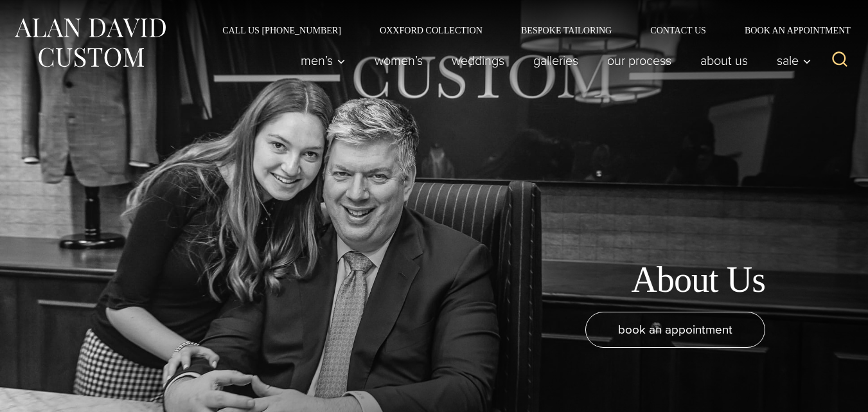 This screenshot has width=868, height=412. Describe the element at coordinates (431, 30) in the screenshot. I see `a: Oxxford Collection` at that location.